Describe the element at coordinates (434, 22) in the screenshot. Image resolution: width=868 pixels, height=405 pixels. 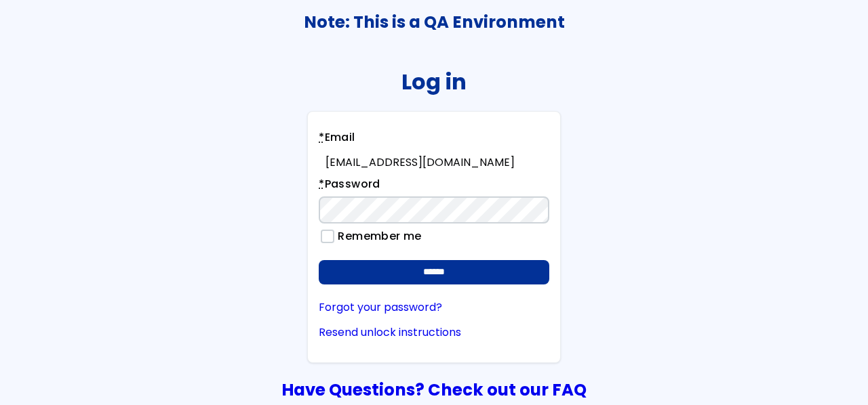
I see `h3: Note: This is a QA Environment` at that location.